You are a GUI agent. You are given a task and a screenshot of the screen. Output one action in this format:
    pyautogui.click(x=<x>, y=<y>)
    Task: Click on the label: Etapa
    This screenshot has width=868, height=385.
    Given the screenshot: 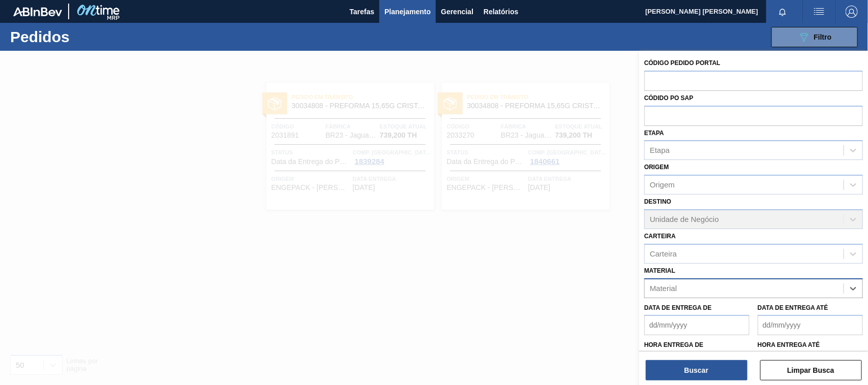 What is the action you would take?
    pyautogui.click(x=653, y=133)
    